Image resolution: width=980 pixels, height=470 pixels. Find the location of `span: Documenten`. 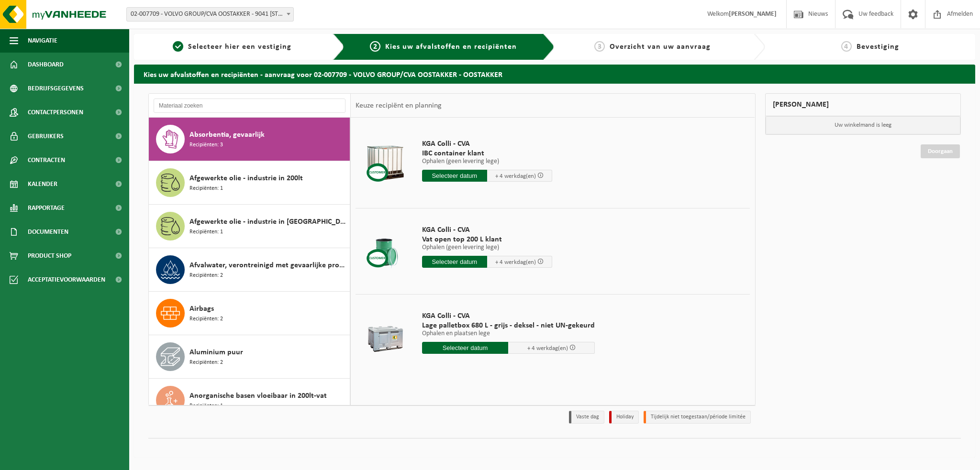

span: Documenten is located at coordinates (48, 232).